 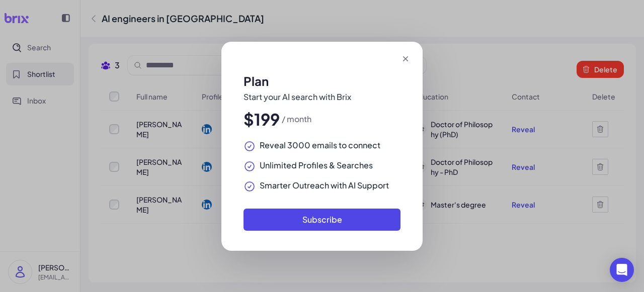 I want to click on p: Start your AI search with Brix, so click(x=322, y=97).